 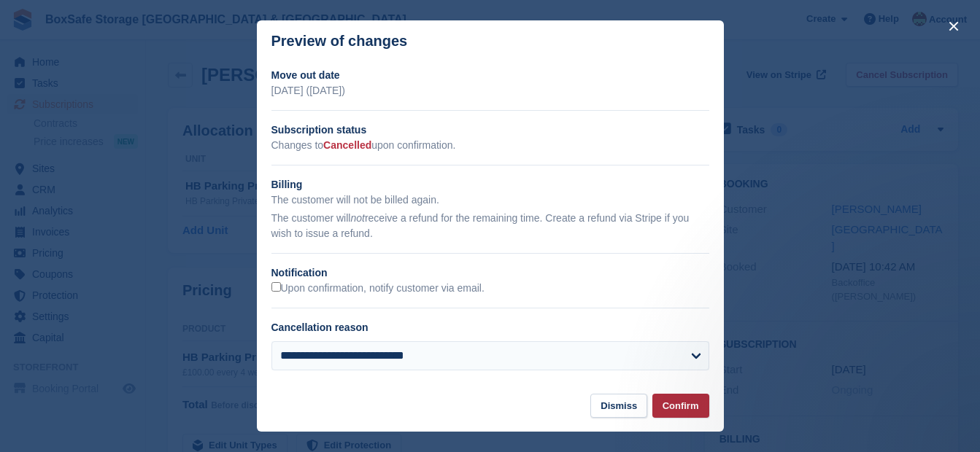 I want to click on h2: Notification, so click(x=490, y=273).